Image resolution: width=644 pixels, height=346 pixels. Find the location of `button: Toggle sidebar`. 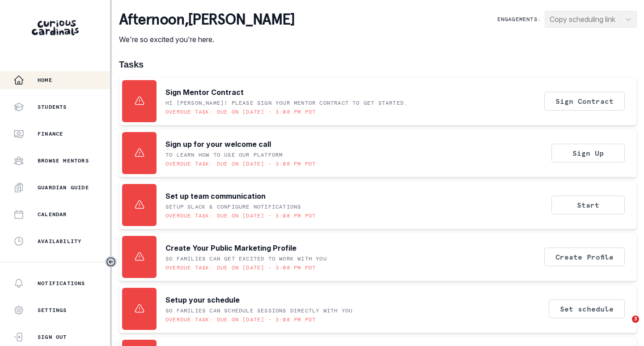

button: Toggle sidebar is located at coordinates (111, 262).